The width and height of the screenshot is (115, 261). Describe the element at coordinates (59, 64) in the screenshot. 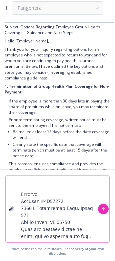

I see `p: Thank you for your inquiry regarding options for an employee who is not expected to return to wor...` at that location.